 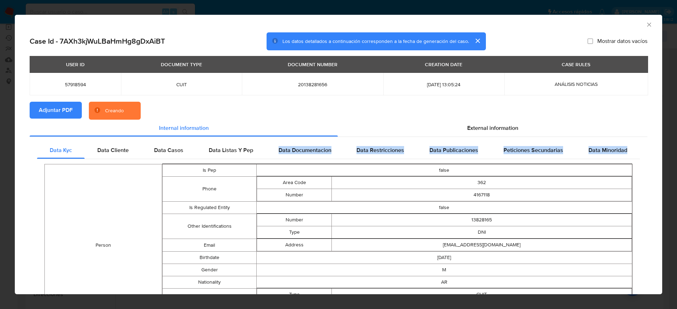 What do you see at coordinates (56, 110) in the screenshot?
I see `span: Adjuntar PDF` at bounding box center [56, 110].